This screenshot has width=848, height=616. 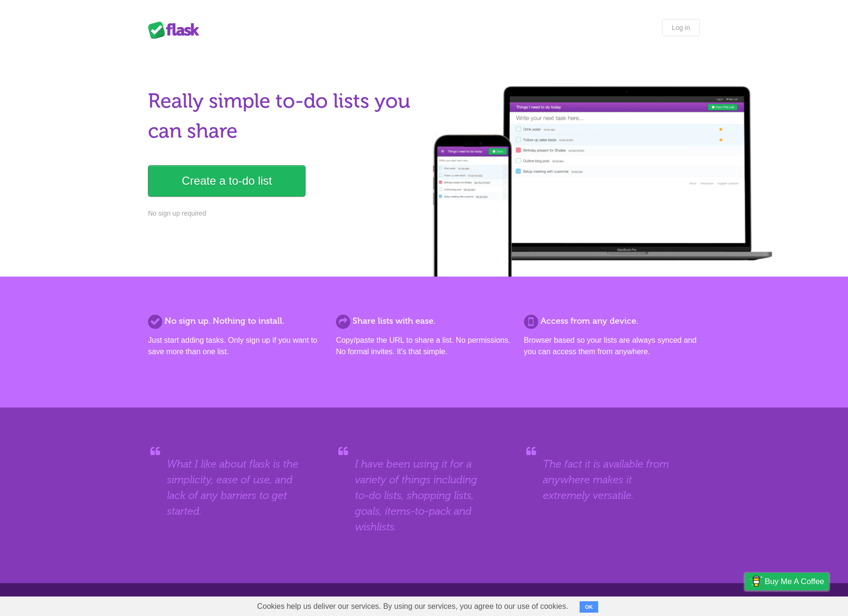 What do you see at coordinates (424, 495) in the screenshot?
I see `blockquote: I have been using it for a variety of things including to-do lists, shopping lists, goals, items-...` at bounding box center [424, 495].